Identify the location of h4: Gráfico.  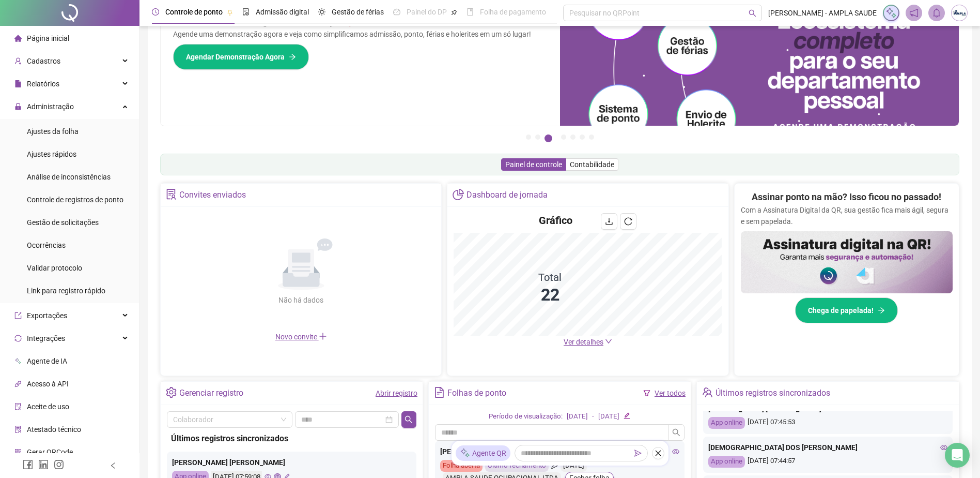
(555, 220).